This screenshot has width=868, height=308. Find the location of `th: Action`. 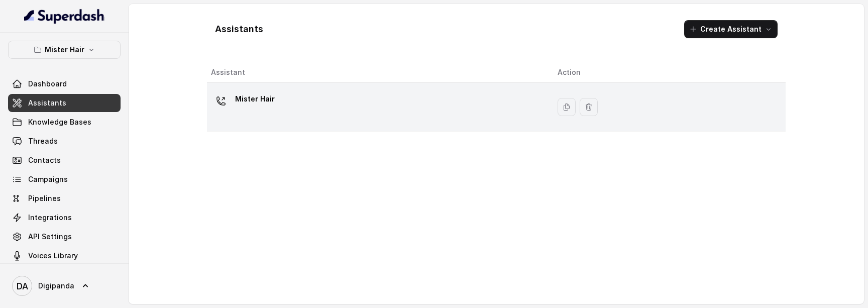

th: Action is located at coordinates (667, 73).